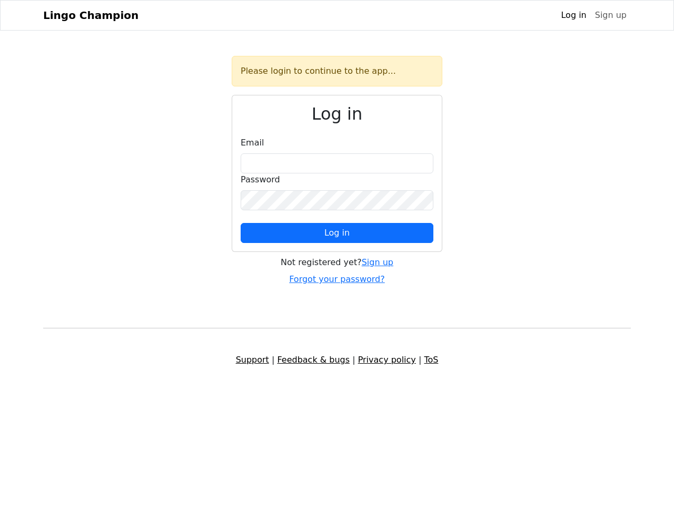 The height and width of the screenshot is (506, 674). Describe the element at coordinates (91, 15) in the screenshot. I see `a: Lingo Champion` at that location.